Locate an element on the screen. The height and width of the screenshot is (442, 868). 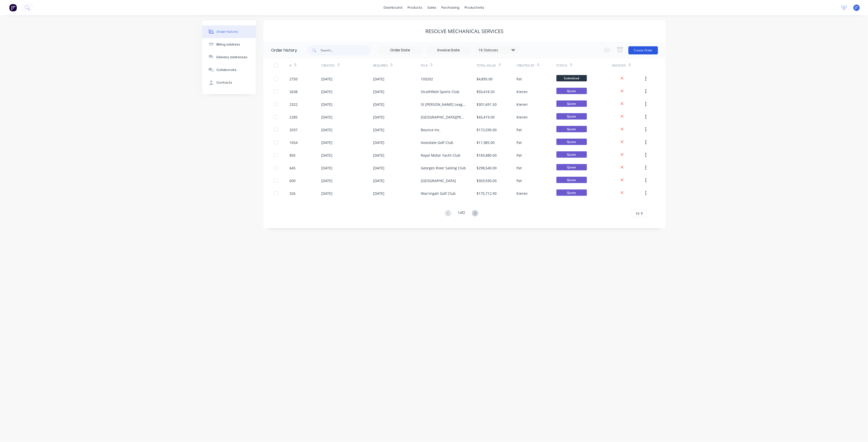
div: 2638 is located at coordinates (294, 92).